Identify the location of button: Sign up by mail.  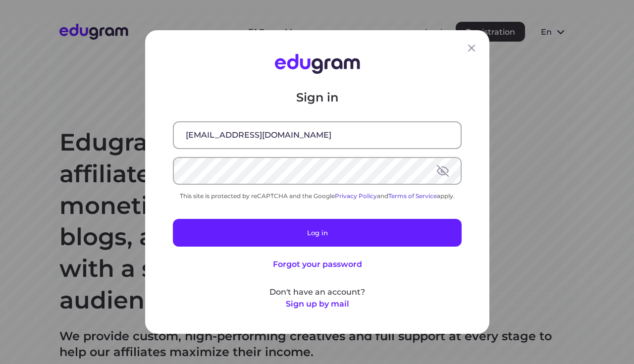
(317, 304).